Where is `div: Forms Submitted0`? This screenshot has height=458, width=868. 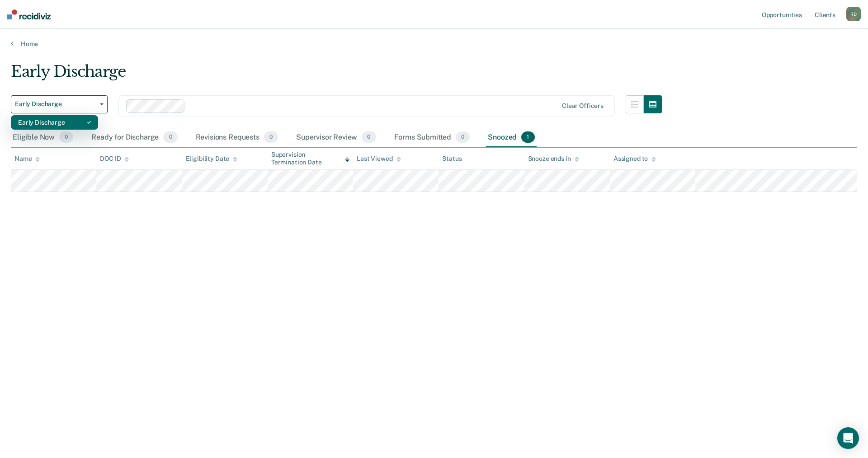 div: Forms Submitted0 is located at coordinates (432, 138).